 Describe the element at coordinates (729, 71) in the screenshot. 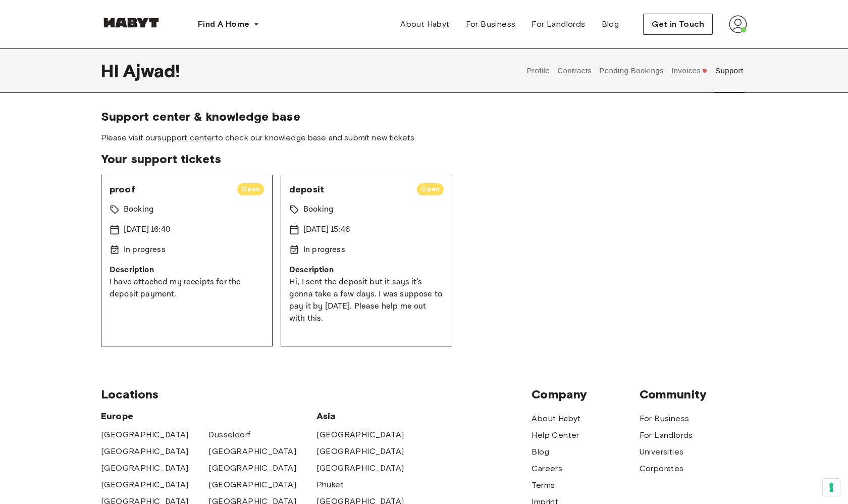

I see `button: Support` at that location.